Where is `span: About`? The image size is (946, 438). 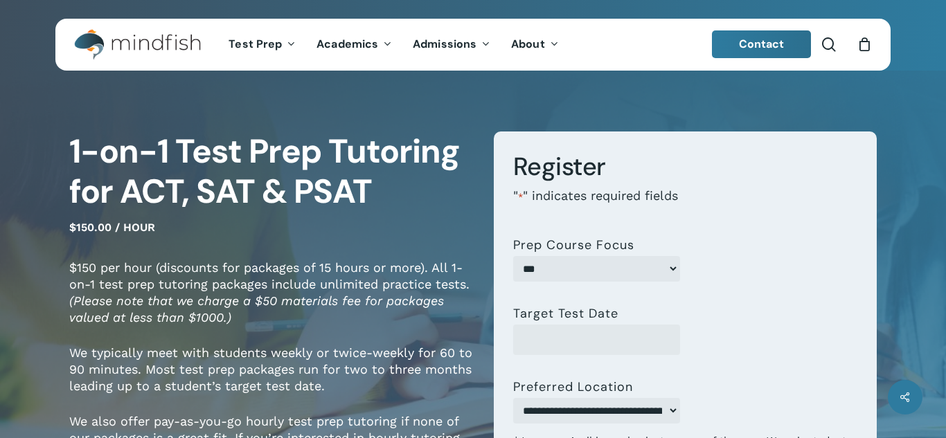
span: About is located at coordinates (528, 44).